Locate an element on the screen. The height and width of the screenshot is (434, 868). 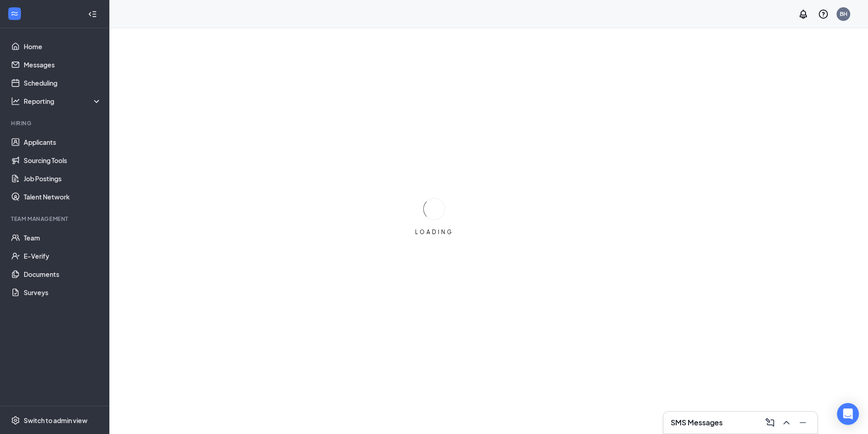
a: Sourcing Tools is located at coordinates (63, 161).